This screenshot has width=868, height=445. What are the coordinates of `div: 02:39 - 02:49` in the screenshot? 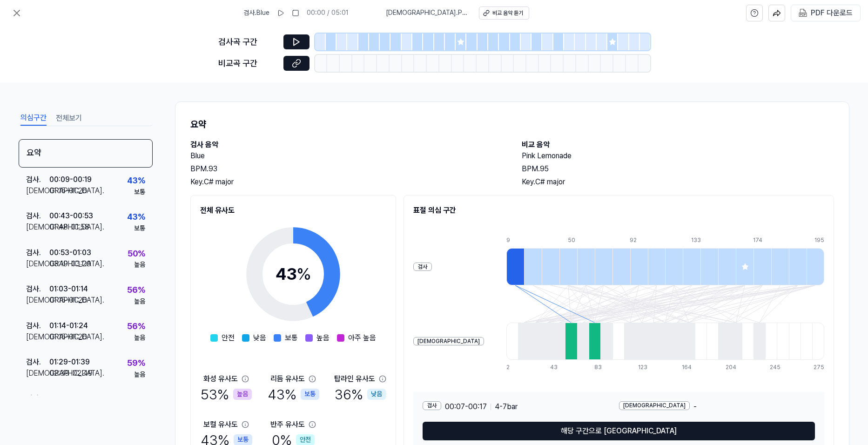 It's located at (71, 373).